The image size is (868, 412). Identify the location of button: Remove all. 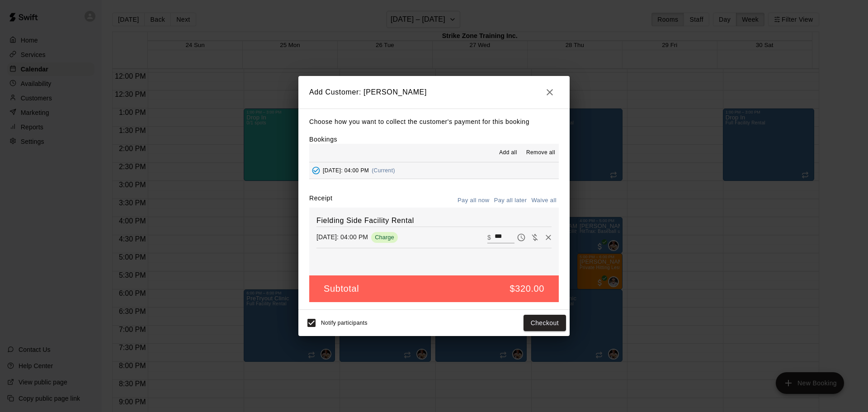
(541, 153).